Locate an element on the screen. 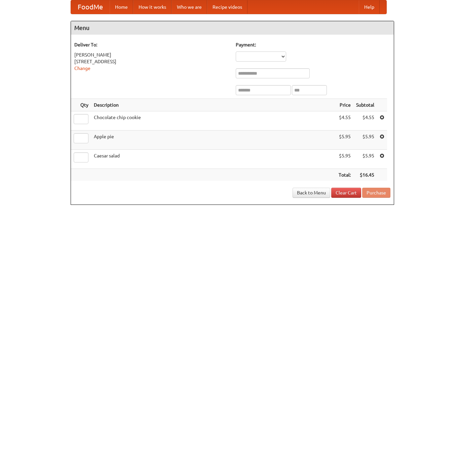 The image size is (457, 476). h5: Payment: is located at coordinates (313, 45).